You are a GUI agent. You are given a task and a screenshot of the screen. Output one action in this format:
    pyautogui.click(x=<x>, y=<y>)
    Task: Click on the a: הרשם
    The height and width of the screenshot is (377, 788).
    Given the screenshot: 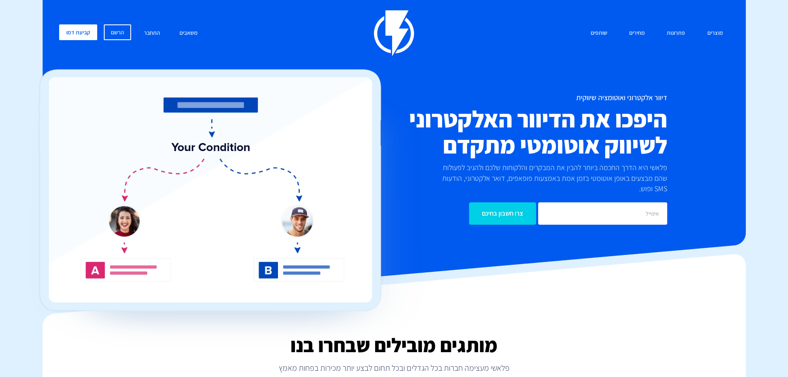 What is the action you would take?
    pyautogui.click(x=117, y=32)
    